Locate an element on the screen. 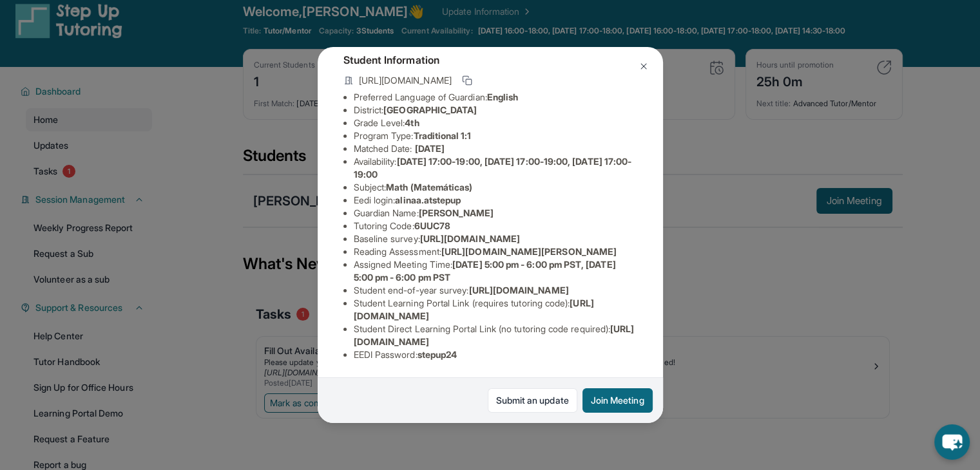  li: Guardian Name : is located at coordinates (495, 214).